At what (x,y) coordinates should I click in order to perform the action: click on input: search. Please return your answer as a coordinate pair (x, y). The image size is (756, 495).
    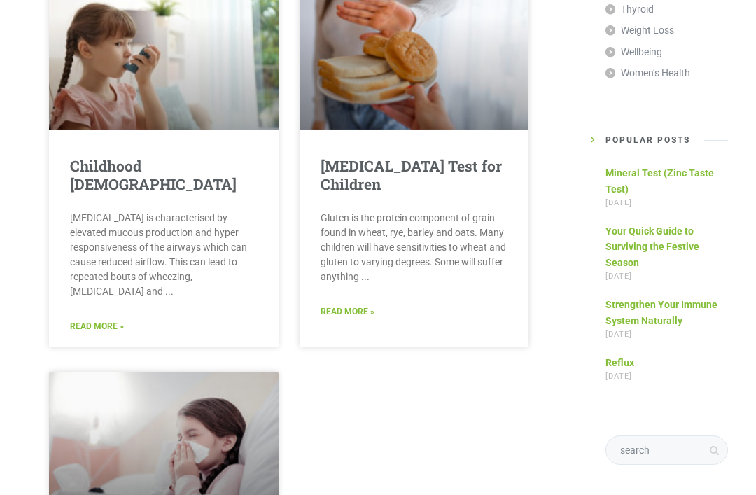
    Looking at the image, I should click on (667, 450).